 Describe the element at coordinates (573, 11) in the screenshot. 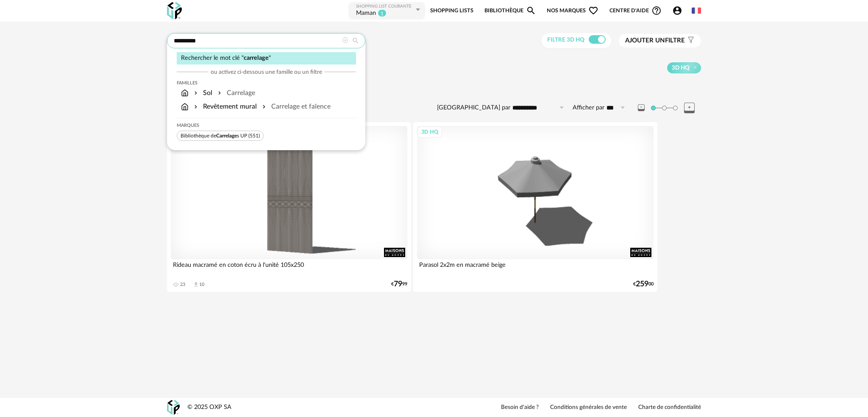

I see `span: Nos marques` at that location.